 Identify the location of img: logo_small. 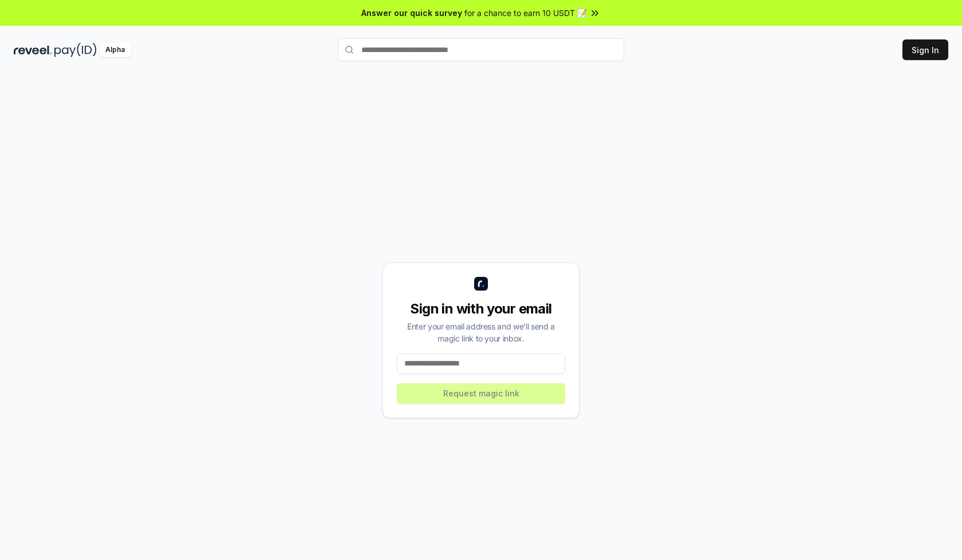
(481, 284).